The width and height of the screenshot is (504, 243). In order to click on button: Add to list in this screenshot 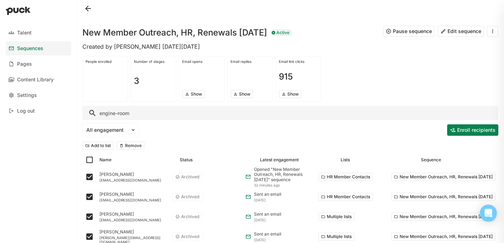, I will do `click(98, 146)`.